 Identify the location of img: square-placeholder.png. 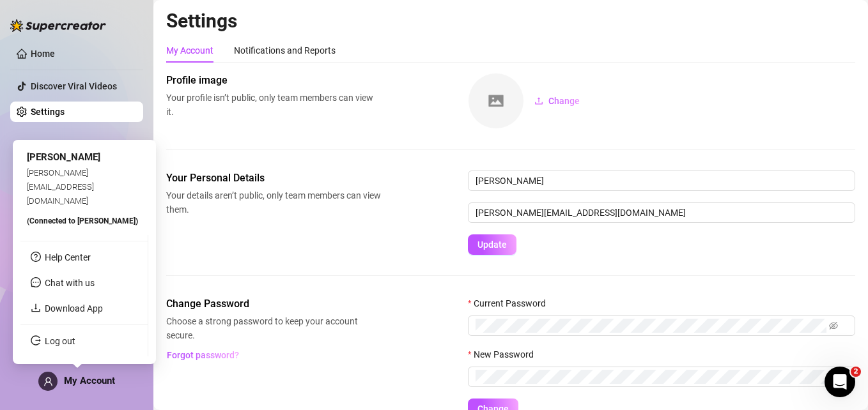
(496, 101).